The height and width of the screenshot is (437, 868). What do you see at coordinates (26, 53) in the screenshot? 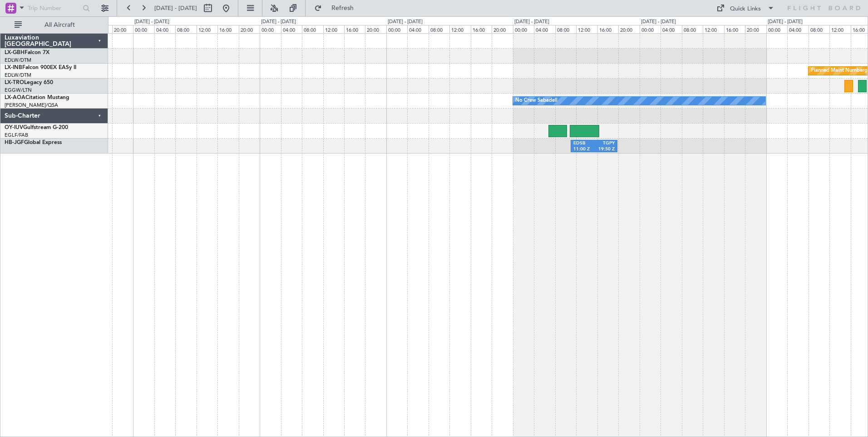
I see `a: LX-GBHFalcon 7X` at bounding box center [26, 53].